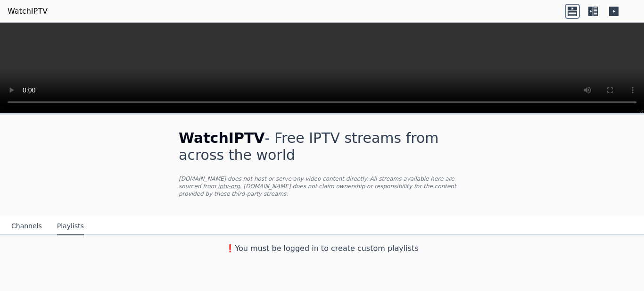 This screenshot has height=291, width=644. I want to click on a: WatchIPTV, so click(27, 11).